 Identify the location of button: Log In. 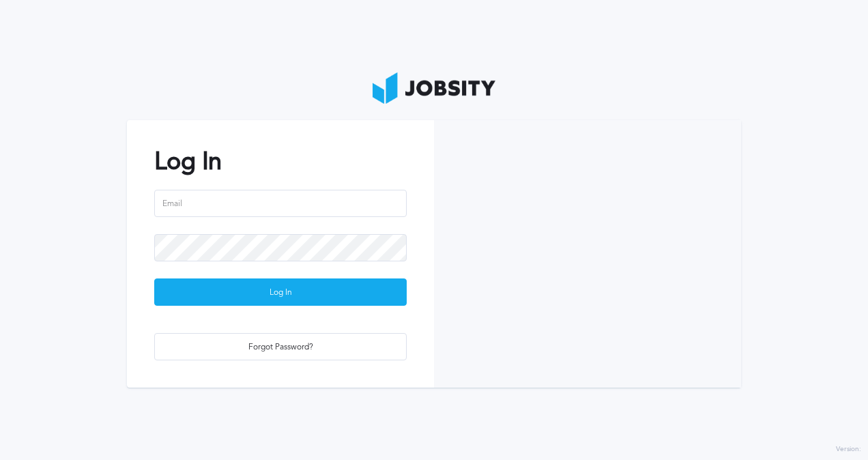
(280, 292).